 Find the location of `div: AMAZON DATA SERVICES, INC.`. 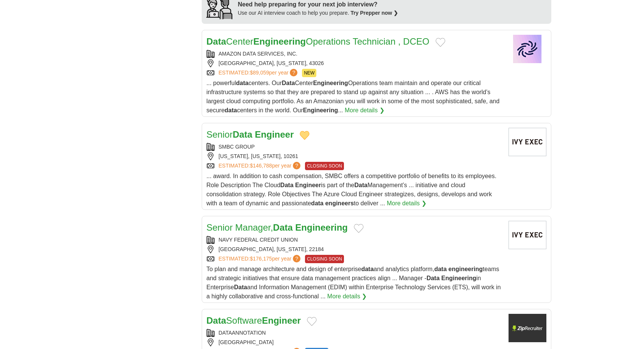

div: AMAZON DATA SERVICES, INC. is located at coordinates (355, 54).